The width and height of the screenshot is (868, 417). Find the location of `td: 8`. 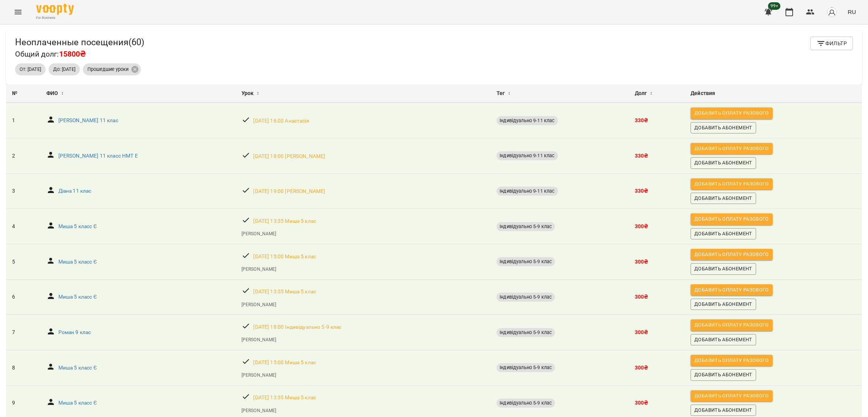

td: 8 is located at coordinates (23, 367).